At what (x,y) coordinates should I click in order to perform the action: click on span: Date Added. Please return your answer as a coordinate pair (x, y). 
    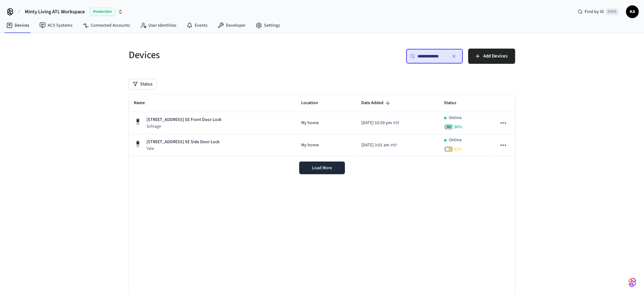
    Looking at the image, I should click on (377, 103).